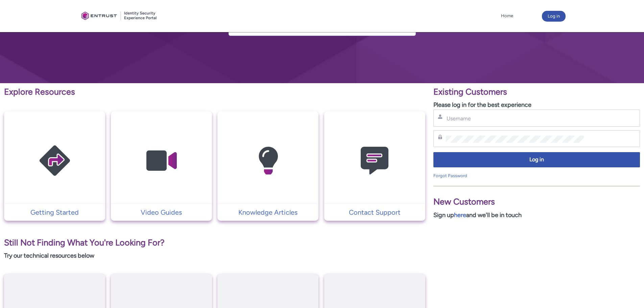 This screenshot has height=308, width=644. I want to click on p: Sign up and we'll be in touch, so click(536, 215).